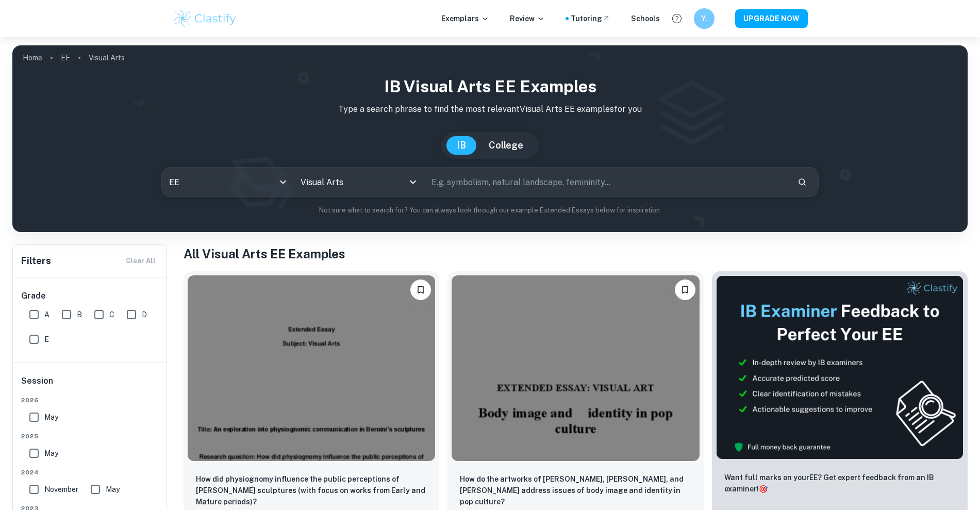 This screenshot has width=980, height=510. Describe the element at coordinates (645, 18) in the screenshot. I see `div: Schools` at that location.